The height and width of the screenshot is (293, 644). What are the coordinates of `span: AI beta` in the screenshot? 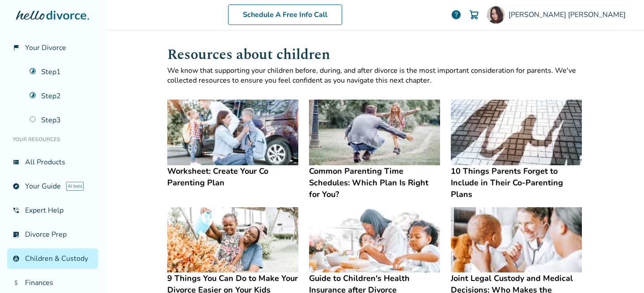 It's located at (74, 186).